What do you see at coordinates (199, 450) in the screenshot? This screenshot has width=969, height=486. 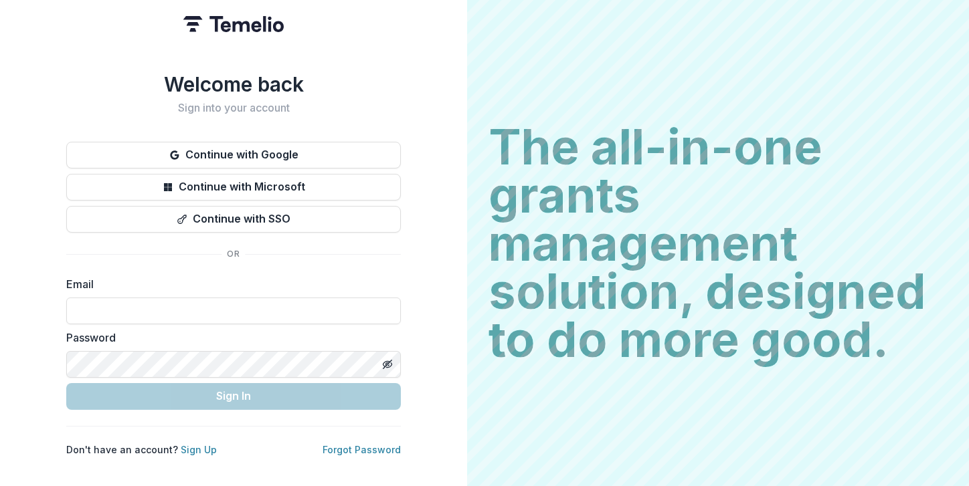 I see `a: Sign Up` at bounding box center [199, 450].